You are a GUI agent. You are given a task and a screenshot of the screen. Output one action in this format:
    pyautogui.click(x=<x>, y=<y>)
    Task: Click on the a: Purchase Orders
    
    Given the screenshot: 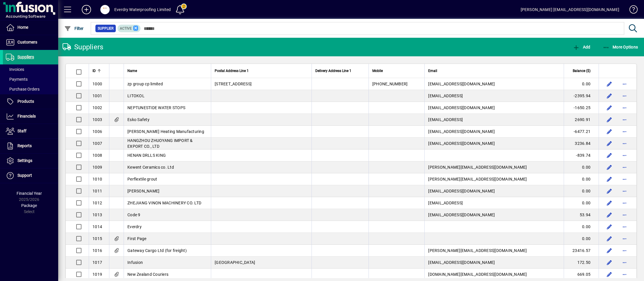 What is the action you would take?
    pyautogui.click(x=31, y=89)
    